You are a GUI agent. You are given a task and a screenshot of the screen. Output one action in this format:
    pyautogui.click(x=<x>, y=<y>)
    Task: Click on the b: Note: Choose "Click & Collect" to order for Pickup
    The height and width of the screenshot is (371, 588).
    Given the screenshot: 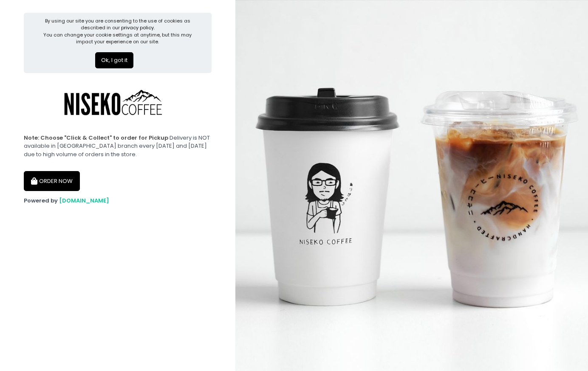 What is the action you would take?
    pyautogui.click(x=96, y=137)
    